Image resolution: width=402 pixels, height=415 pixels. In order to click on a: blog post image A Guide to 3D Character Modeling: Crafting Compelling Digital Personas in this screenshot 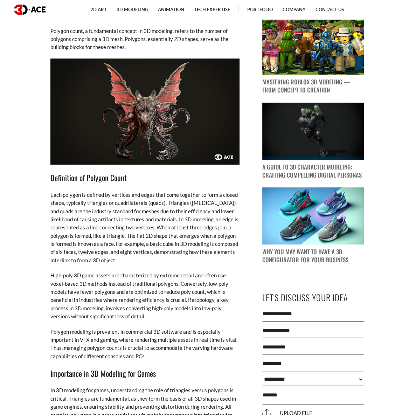, I will do `click(313, 141)`.